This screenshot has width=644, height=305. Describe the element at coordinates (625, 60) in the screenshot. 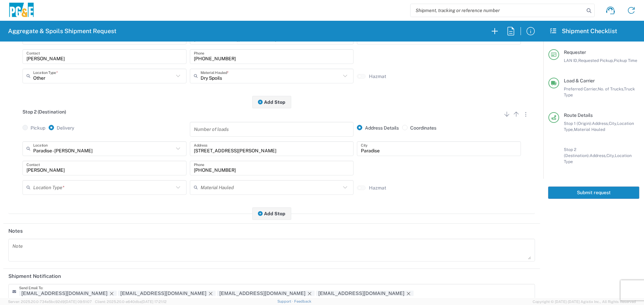

I see `span: Pickup Time` at that location.